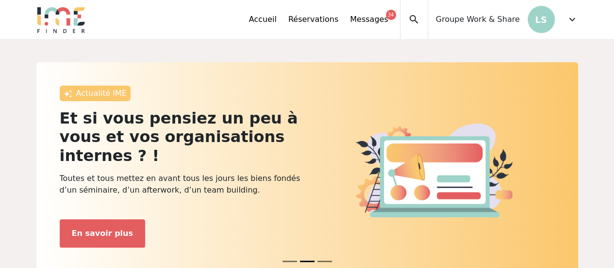  What do you see at coordinates (414, 19) in the screenshot?
I see `span: search` at bounding box center [414, 19].